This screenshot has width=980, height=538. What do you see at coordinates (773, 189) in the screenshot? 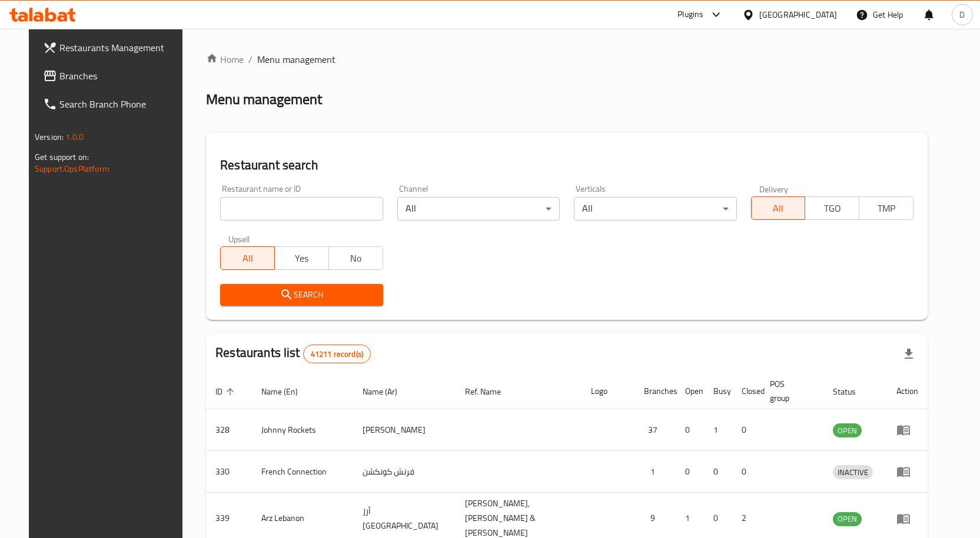
I see `label: Delivery` at bounding box center [773, 189].